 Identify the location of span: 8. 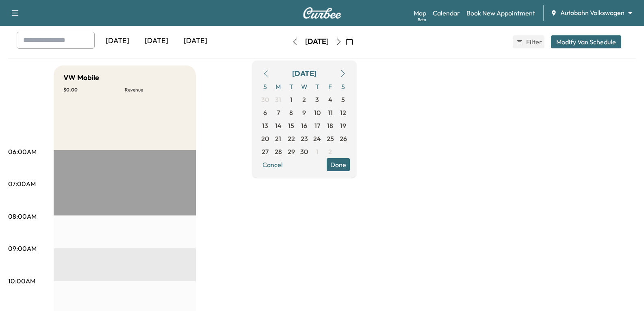
(291, 113).